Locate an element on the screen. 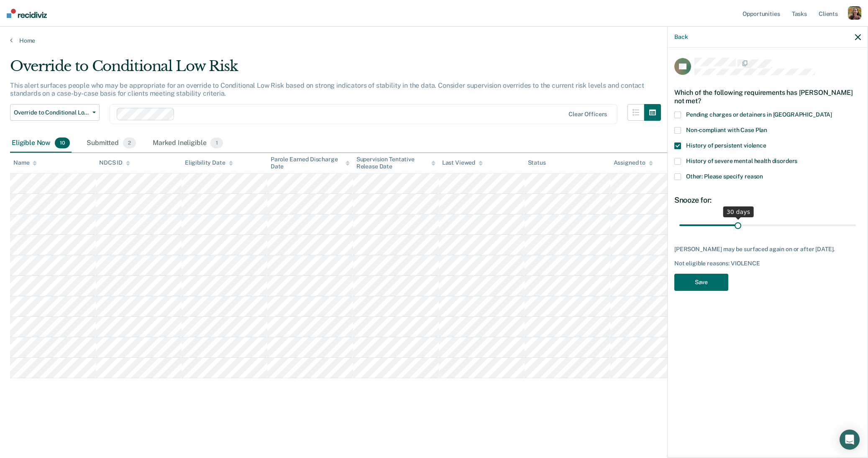  div: Snooze for: is located at coordinates (768, 200).